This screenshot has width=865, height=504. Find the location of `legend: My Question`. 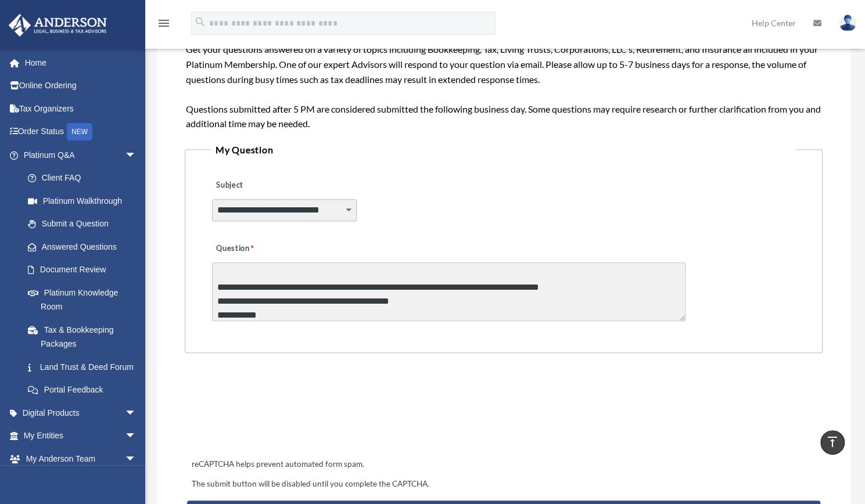

legend: My Question is located at coordinates (504, 149).